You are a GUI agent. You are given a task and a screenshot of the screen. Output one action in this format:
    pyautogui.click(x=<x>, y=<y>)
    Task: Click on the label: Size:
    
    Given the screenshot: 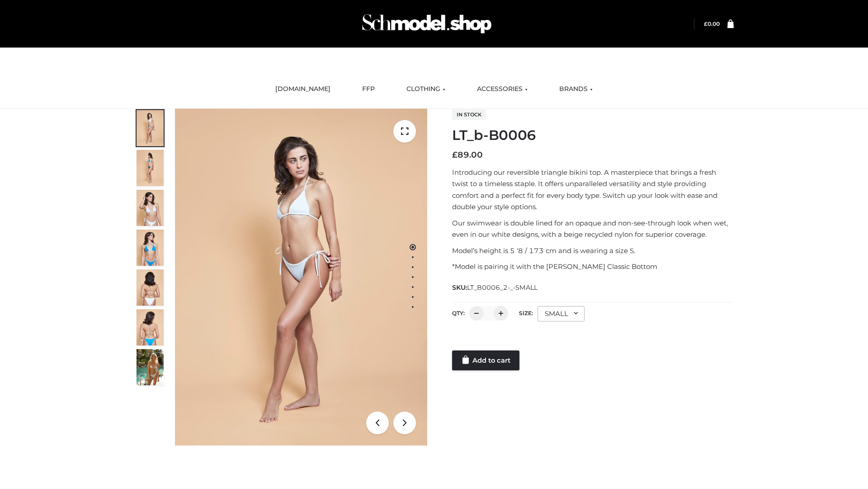 What is the action you would take?
    pyautogui.click(x=526, y=313)
    